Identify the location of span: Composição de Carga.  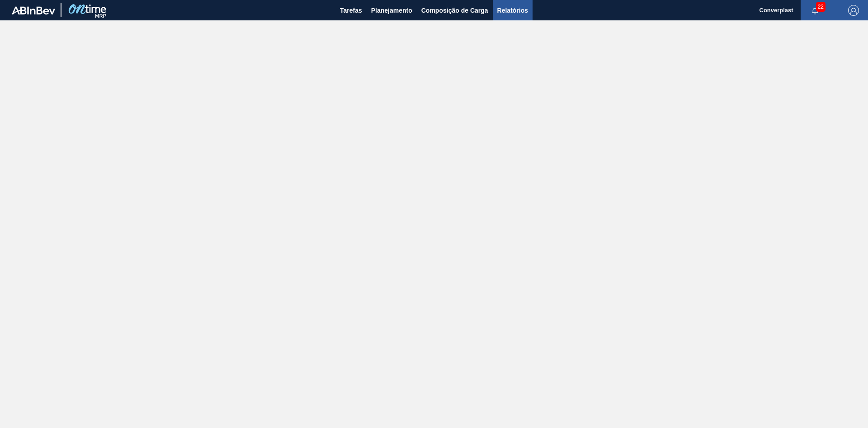
(455, 10).